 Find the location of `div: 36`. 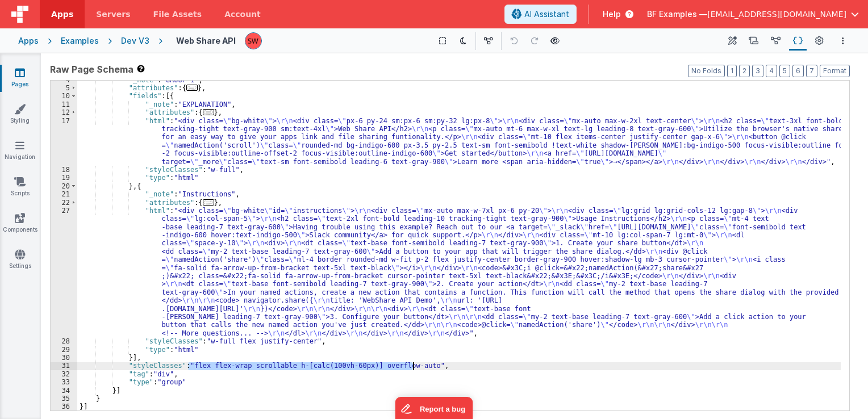

div: 36 is located at coordinates (63, 406).